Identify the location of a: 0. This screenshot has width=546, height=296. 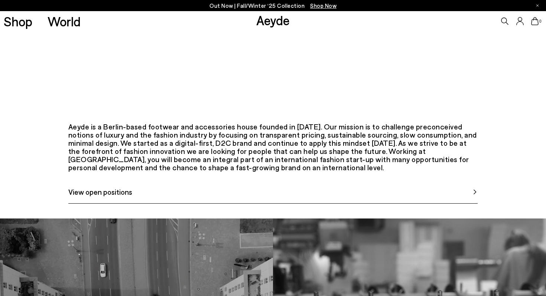
(534, 21).